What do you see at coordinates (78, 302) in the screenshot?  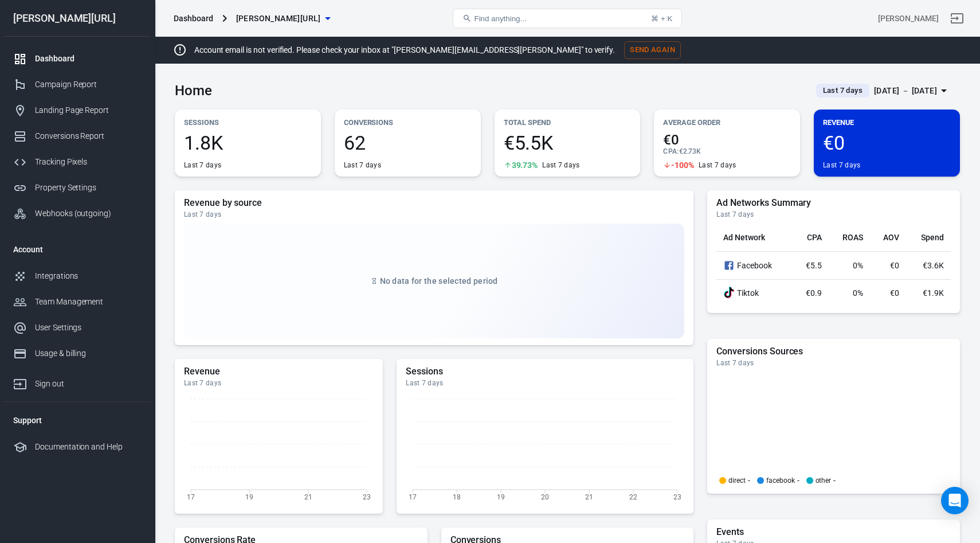 I see `a: Team Management` at bounding box center [78, 302].